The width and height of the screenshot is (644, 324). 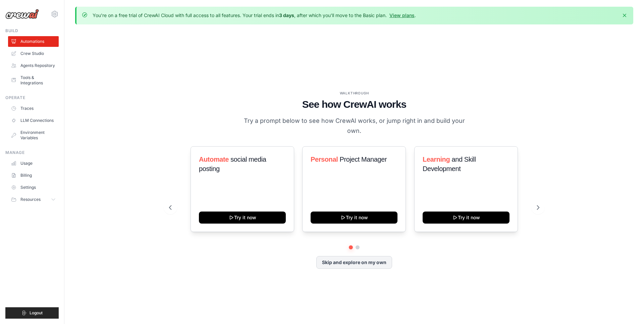 I want to click on a: LLM Connections, so click(x=33, y=121).